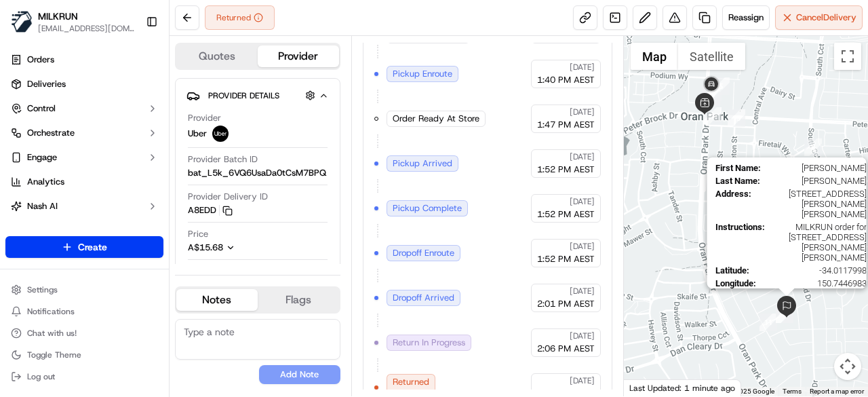  I want to click on a: Report a map error, so click(837, 391).